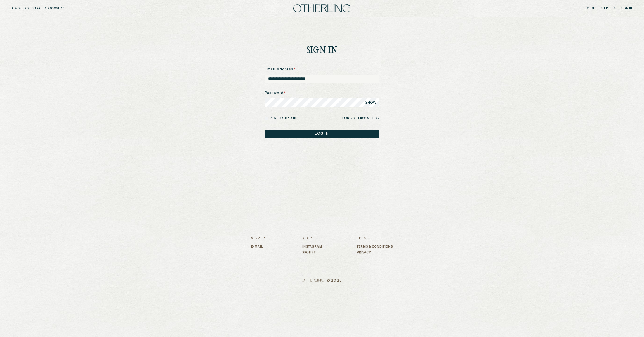 This screenshot has width=644, height=337. What do you see at coordinates (322, 93) in the screenshot?
I see `label: Password` at bounding box center [322, 93].